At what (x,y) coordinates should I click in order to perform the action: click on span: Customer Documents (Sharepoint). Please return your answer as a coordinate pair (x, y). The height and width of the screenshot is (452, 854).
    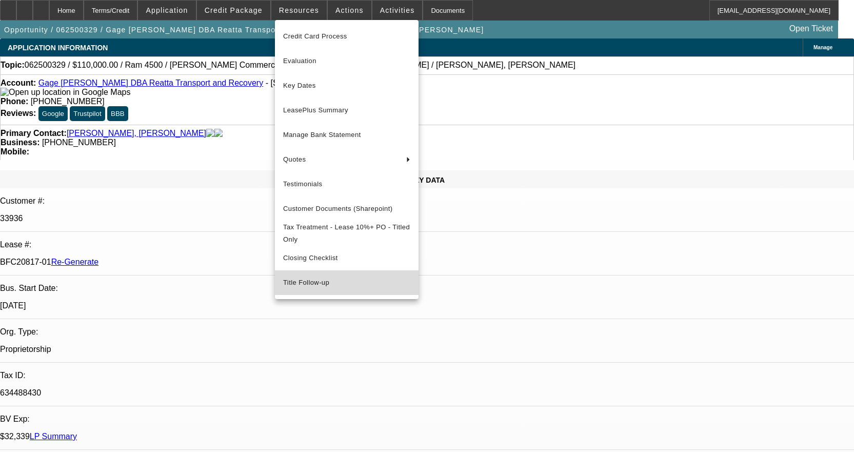
    Looking at the image, I should click on (347, 209).